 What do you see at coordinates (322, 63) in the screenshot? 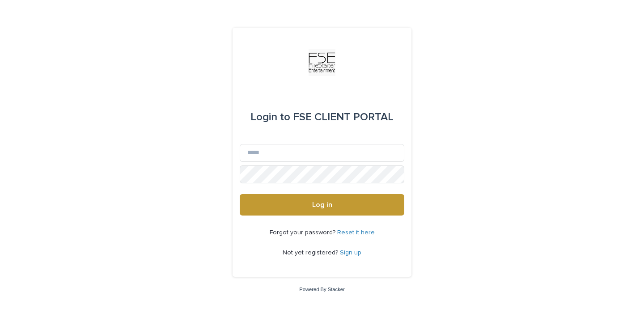
I see `img: Km9EesSdRbS9ajqhBzyo` at bounding box center [322, 63].